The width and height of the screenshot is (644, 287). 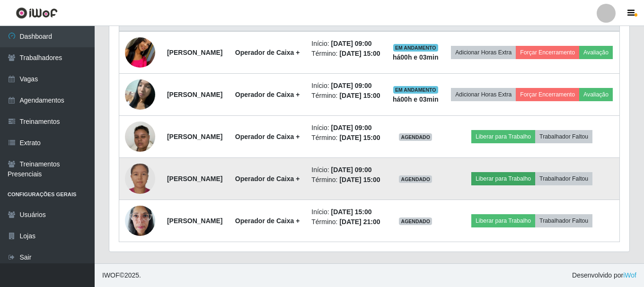 I want to click on img: 1740061497468.jpeg, so click(x=140, y=137).